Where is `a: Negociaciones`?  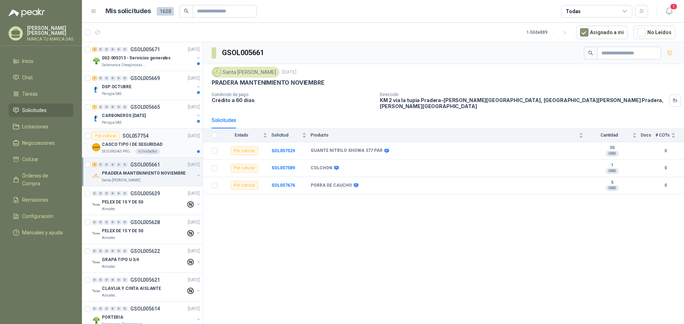 a: Negociaciones is located at coordinates (41, 143).